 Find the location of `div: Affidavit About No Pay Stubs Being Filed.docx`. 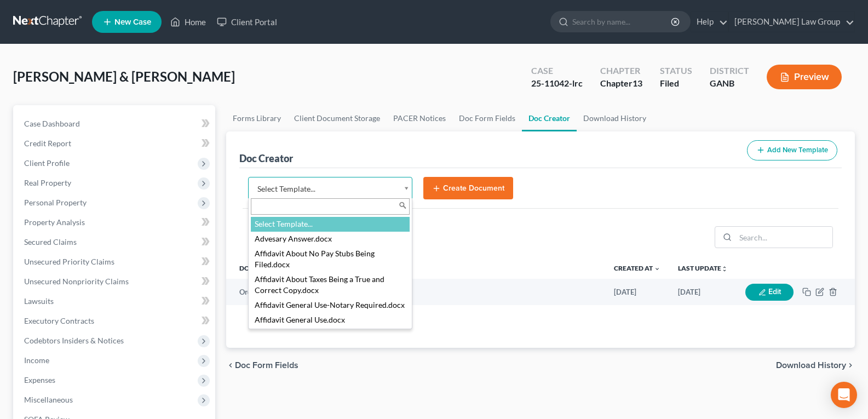

div: Affidavit About No Pay Stubs Being Filed.docx is located at coordinates (330, 259).